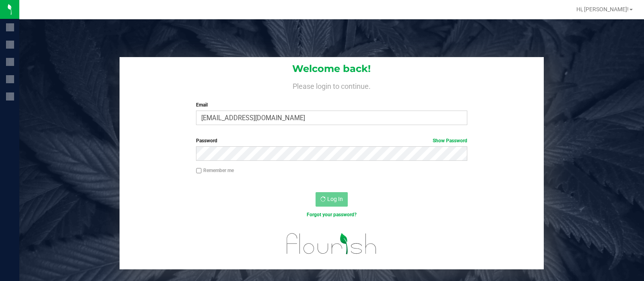 Image resolution: width=644 pixels, height=281 pixels. What do you see at coordinates (335, 199) in the screenshot?
I see `span: Log In` at bounding box center [335, 199].